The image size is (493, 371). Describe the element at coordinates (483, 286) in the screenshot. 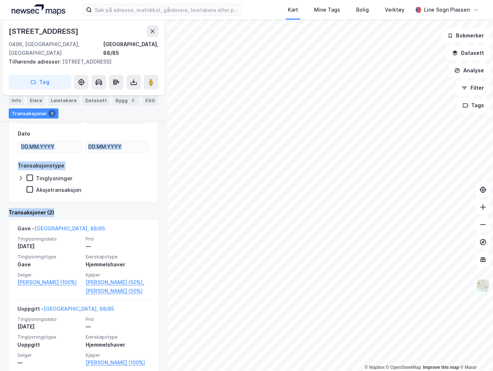

I see `img: Z` at that location.